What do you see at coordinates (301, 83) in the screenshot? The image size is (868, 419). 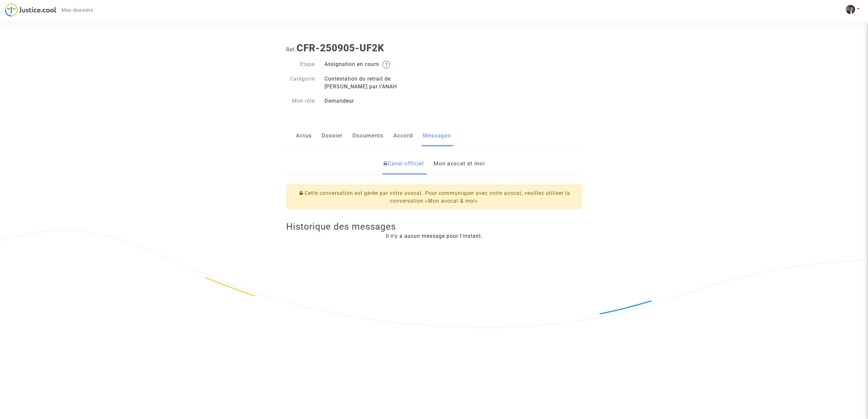 I see `div: Catégorie` at bounding box center [301, 83].